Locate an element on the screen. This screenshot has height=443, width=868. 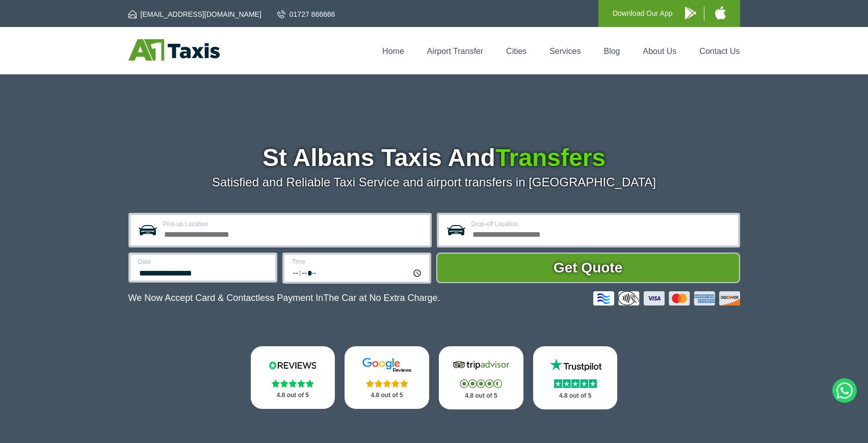
span: The Car at No Extra Charge. is located at coordinates (381, 298).